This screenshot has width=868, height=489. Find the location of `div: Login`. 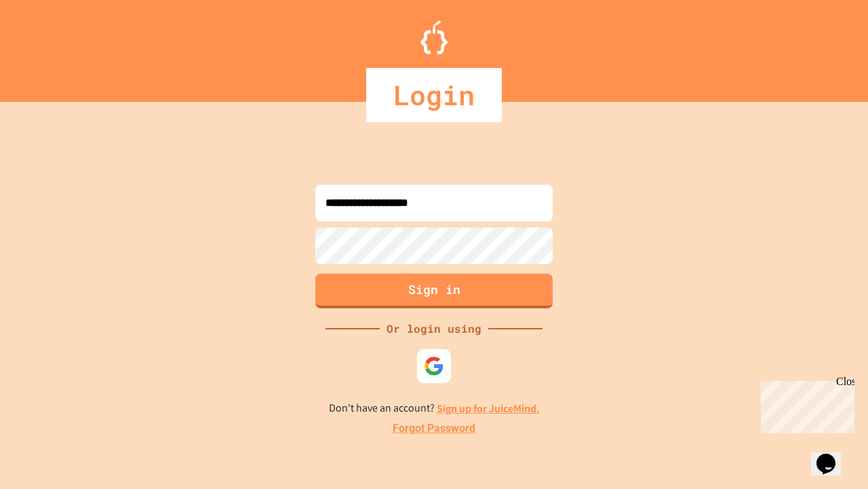

div: Login is located at coordinates (434, 95).